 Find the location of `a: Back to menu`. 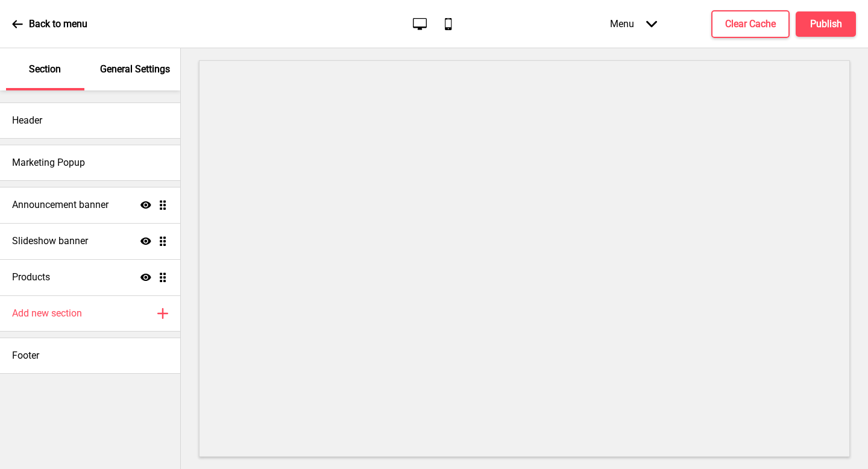

a: Back to menu is located at coordinates (49, 24).